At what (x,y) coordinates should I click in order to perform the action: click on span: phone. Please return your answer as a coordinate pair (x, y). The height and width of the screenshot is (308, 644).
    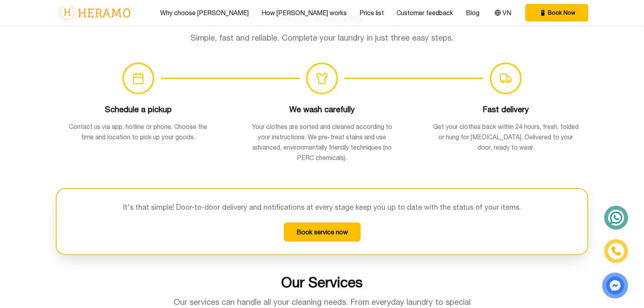
    Looking at the image, I should click on (541, 13).